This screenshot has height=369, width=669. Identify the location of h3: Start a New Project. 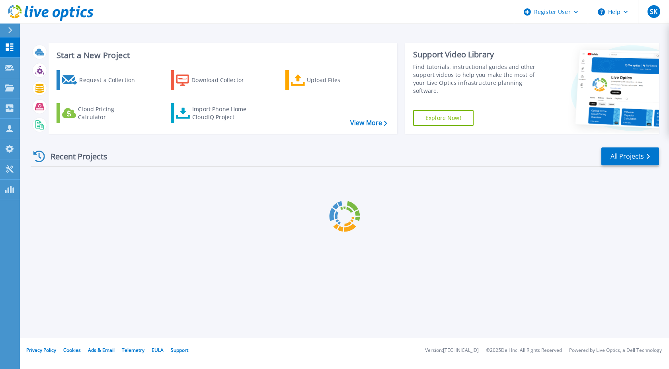
(222, 55).